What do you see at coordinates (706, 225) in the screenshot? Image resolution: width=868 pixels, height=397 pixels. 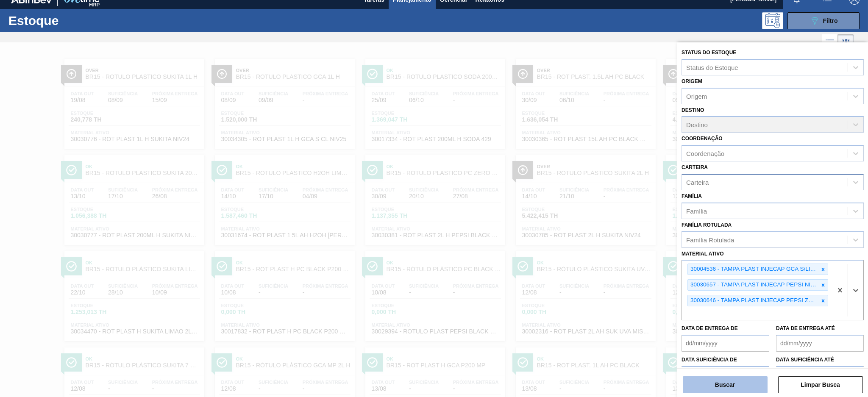 I see `label: Família Rotulada` at bounding box center [706, 225].